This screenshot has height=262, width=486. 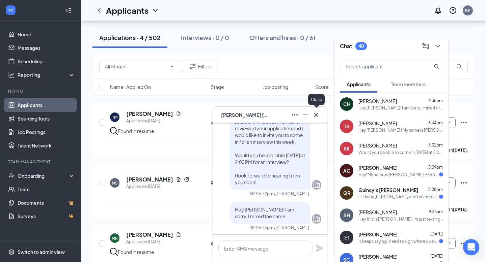 I want to click on button: Cross, so click(x=316, y=115).